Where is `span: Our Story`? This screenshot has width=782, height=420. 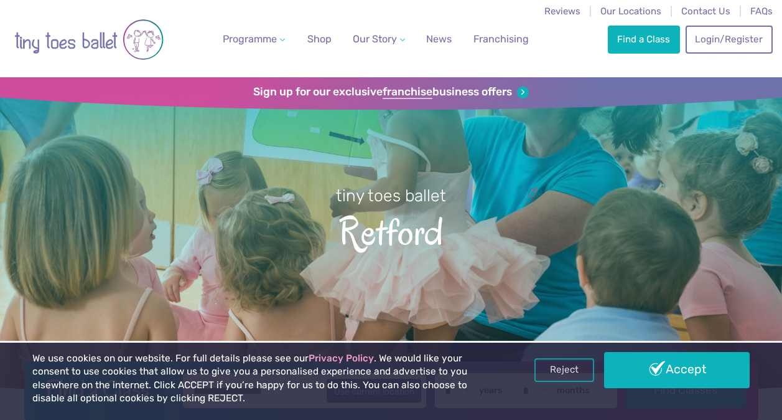 span: Our Story is located at coordinates (375, 39).